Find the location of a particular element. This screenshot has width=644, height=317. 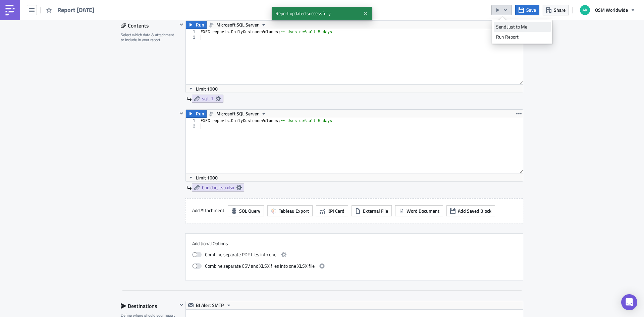

span: SQL Query is located at coordinates (250, 211).